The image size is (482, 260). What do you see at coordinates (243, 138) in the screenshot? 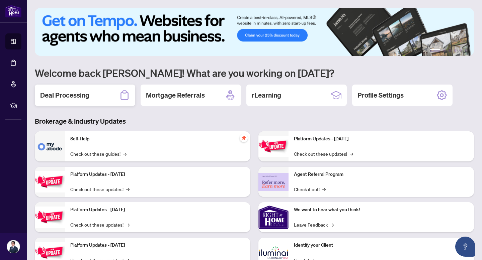
I see `span: pushpin` at bounding box center [243, 138].